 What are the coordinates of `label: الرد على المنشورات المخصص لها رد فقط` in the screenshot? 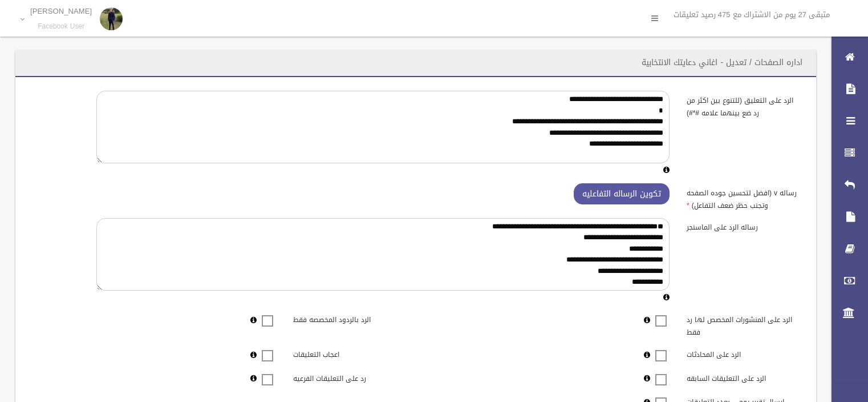 It's located at (743, 325).